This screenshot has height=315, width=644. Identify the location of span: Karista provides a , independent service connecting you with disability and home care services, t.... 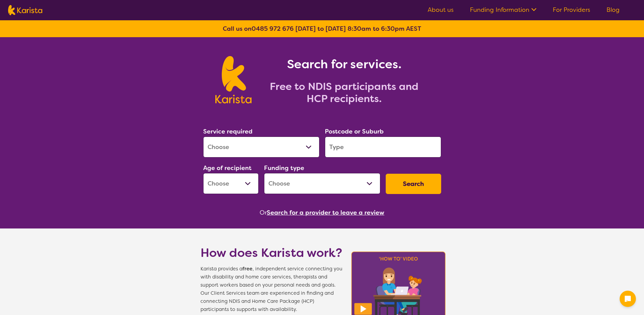
(272, 289).